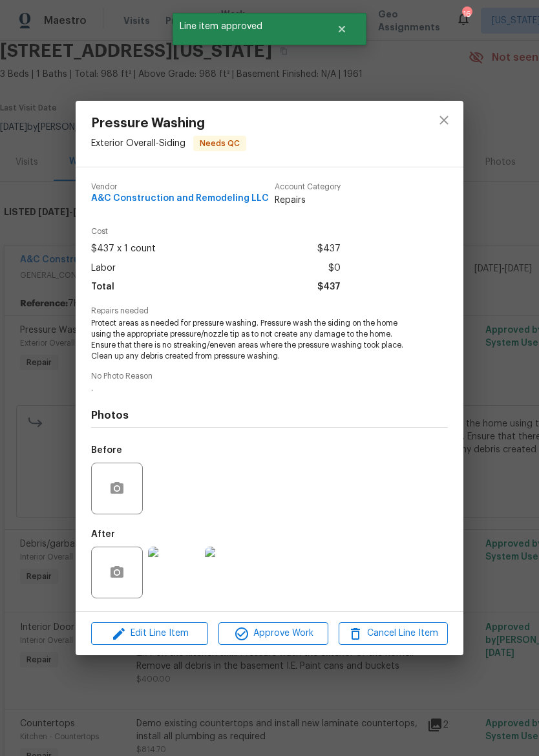 The image size is (539, 756). I want to click on span: Vendor, so click(180, 187).